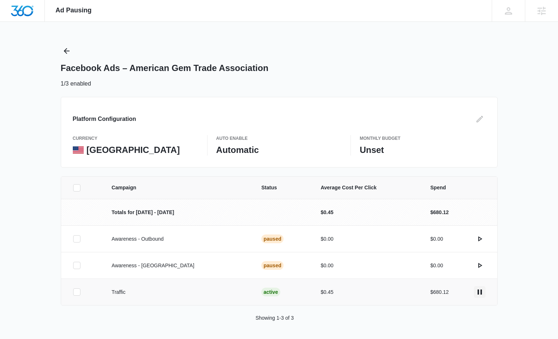  What do you see at coordinates (46, 45) in the screenshot?
I see `div: Domain Overview` at bounding box center [46, 45].